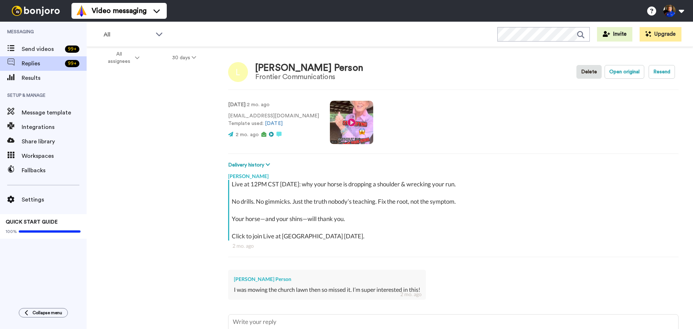  What do you see at coordinates (54, 78) in the screenshot?
I see `span: Results` at bounding box center [54, 78].